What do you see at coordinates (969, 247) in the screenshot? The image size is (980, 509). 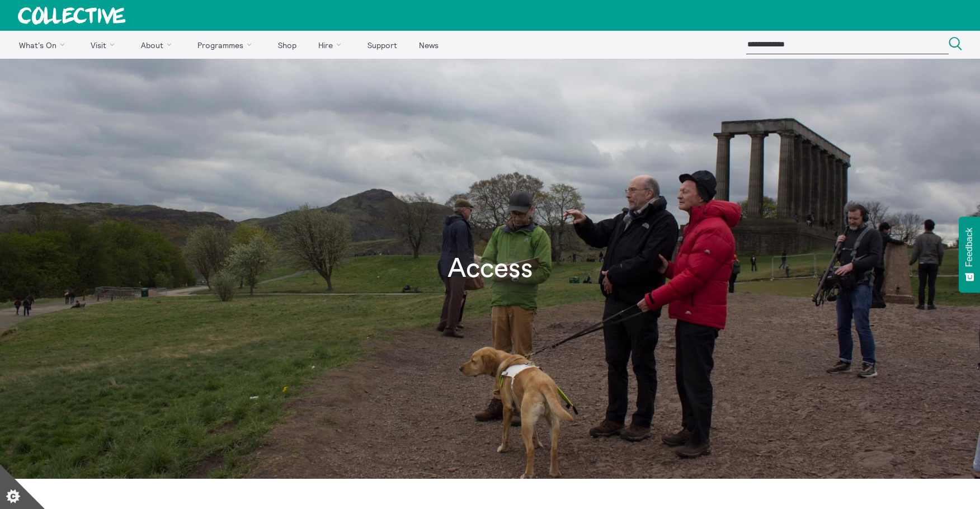 I see `span: Feedback` at bounding box center [969, 247].